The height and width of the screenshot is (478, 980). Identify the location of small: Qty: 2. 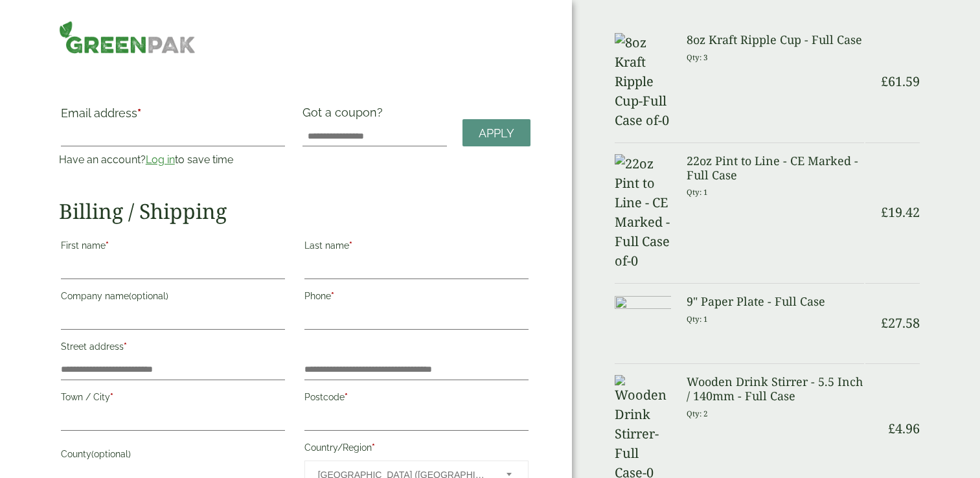
(697, 413).